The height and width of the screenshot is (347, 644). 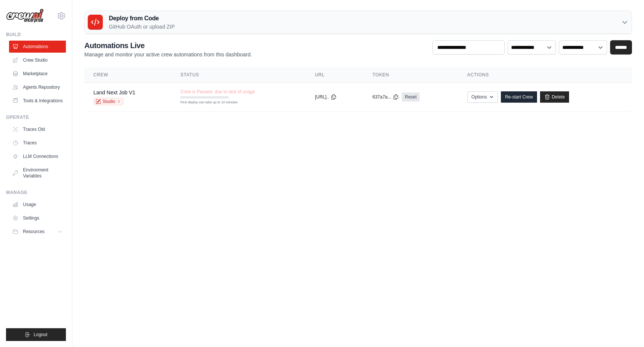 I want to click on button: 637a7a..., so click(x=386, y=97).